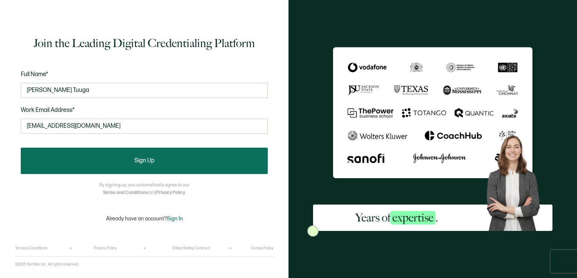  I want to click on span: Sign In, so click(175, 219).